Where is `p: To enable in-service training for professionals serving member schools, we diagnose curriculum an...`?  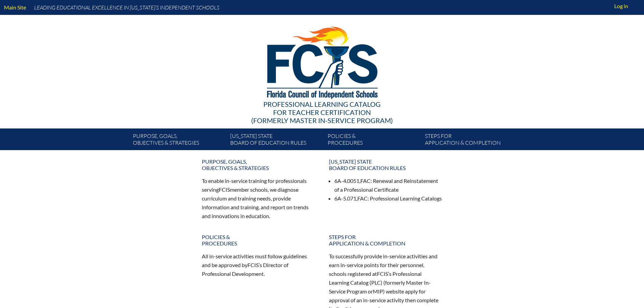
p: To enable in-service training for professionals serving member schools, we diagnose curriculum an... is located at coordinates (258, 198).